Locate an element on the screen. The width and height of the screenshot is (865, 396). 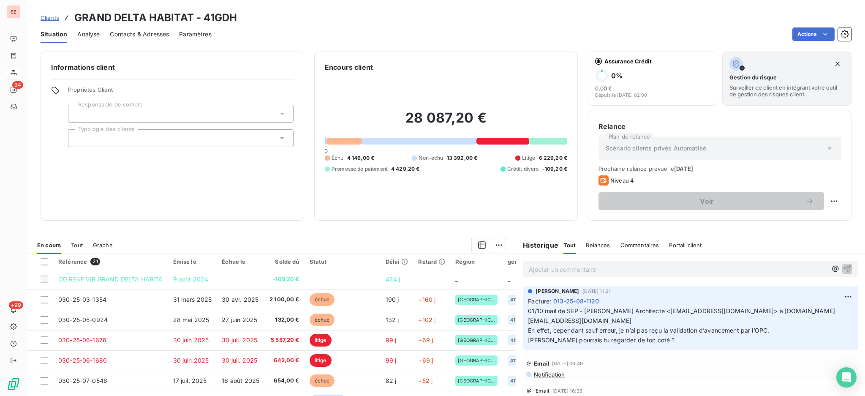
div: generalAccountId is located at coordinates (533, 261).